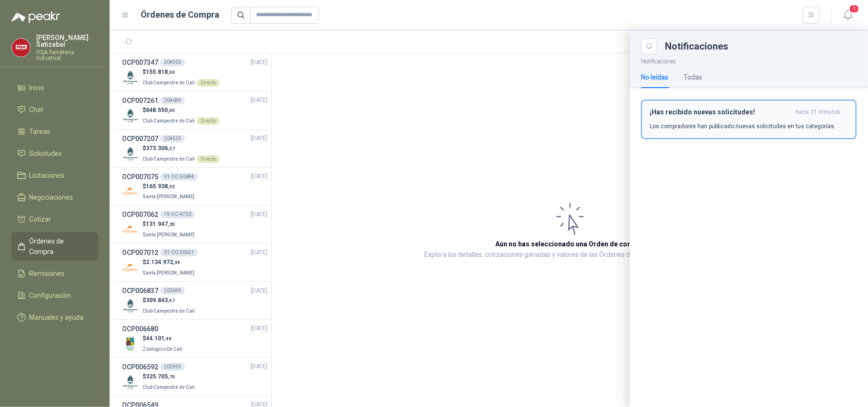  Describe the element at coordinates (36, 17) in the screenshot. I see `img: Logo peakr` at that location.